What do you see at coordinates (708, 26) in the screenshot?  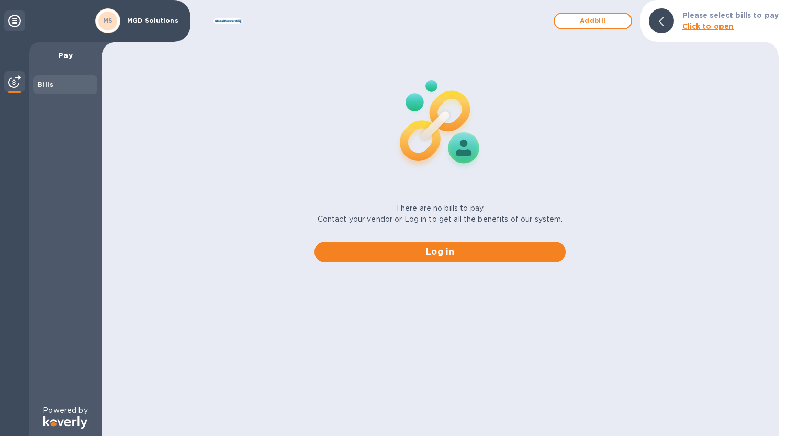 I see `b: Click to open` at bounding box center [708, 26].